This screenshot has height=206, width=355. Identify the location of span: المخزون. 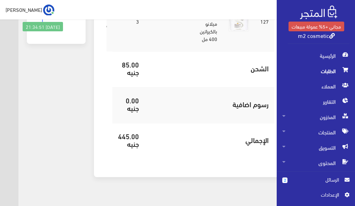
(315, 117).